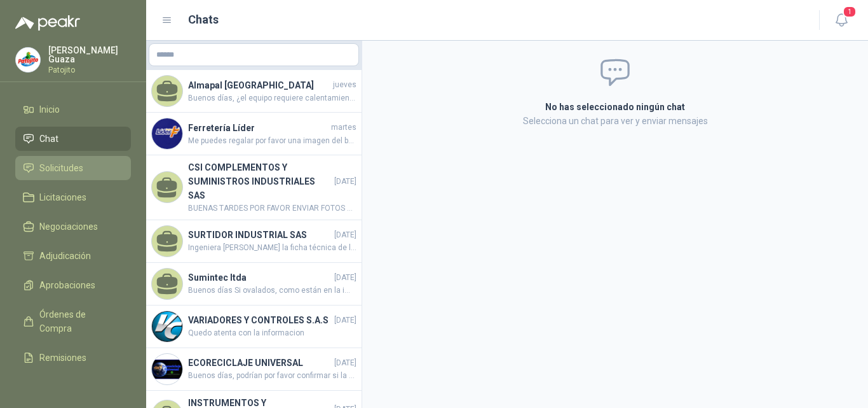 This screenshot has width=868, height=408. Describe the element at coordinates (73, 197) in the screenshot. I see `a: Licitaciones` at that location.